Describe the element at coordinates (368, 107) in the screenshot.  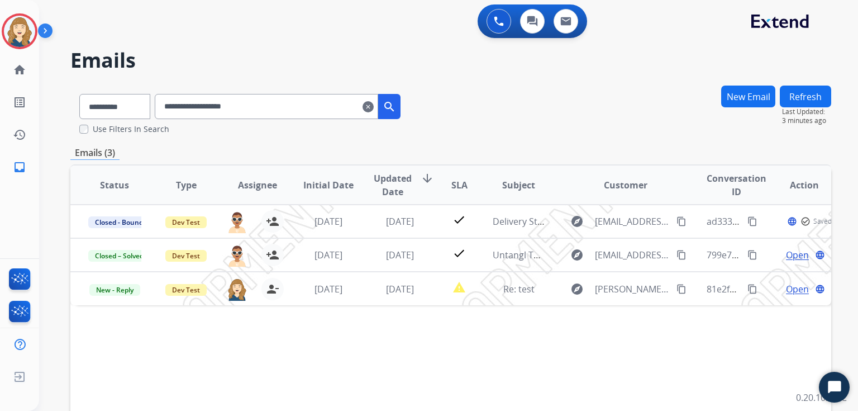
I see `mat-icon: clear` at that location.